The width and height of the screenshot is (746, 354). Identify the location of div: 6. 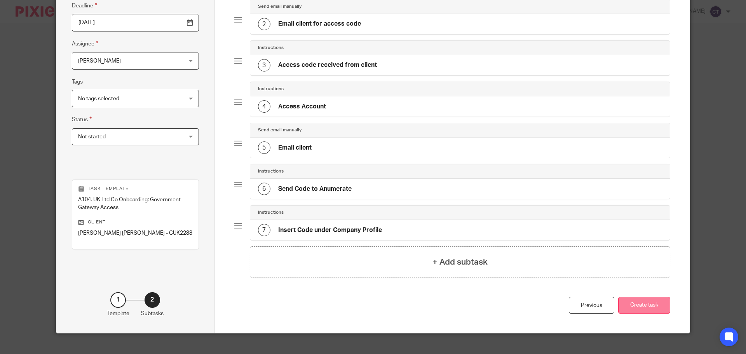
(264, 189).